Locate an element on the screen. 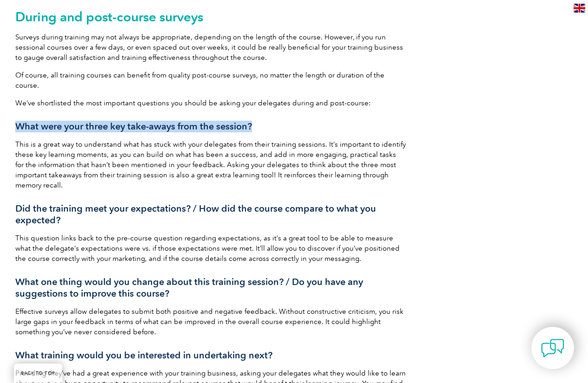 The width and height of the screenshot is (588, 383). img: contact-chat.png is located at coordinates (553, 348).